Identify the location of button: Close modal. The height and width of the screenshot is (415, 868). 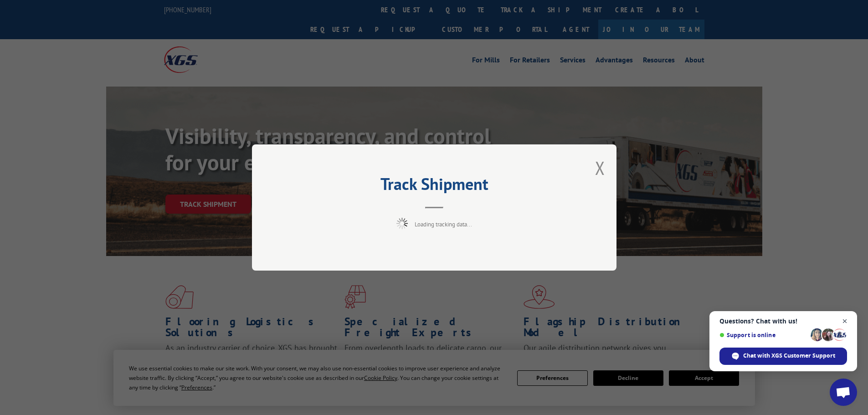
(600, 168).